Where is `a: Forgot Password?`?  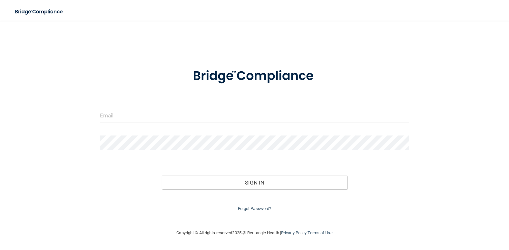 a: Forgot Password? is located at coordinates (255, 208).